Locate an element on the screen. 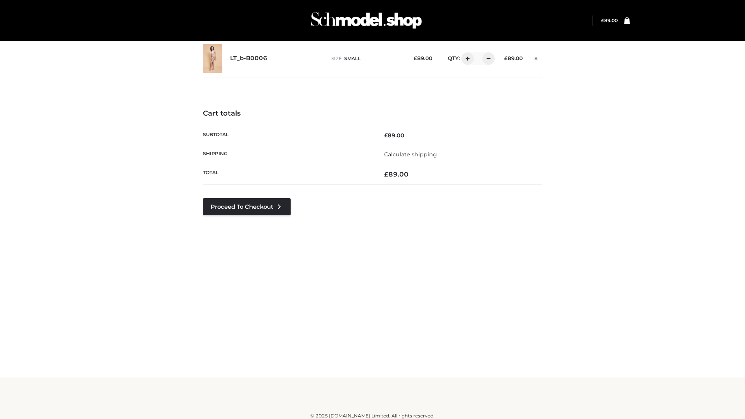 The width and height of the screenshot is (745, 419). img: Schmodel Admin 964 is located at coordinates (366, 20).